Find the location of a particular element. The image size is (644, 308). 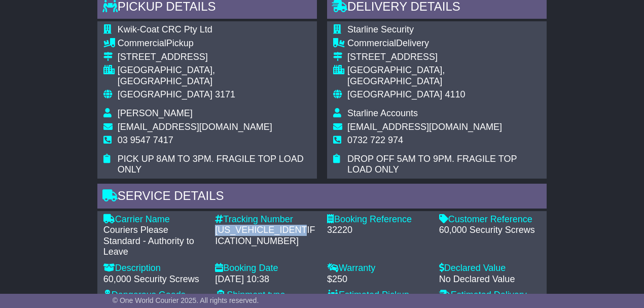

span: © One World Courier 2025. All rights reserved. is located at coordinates (186, 301).